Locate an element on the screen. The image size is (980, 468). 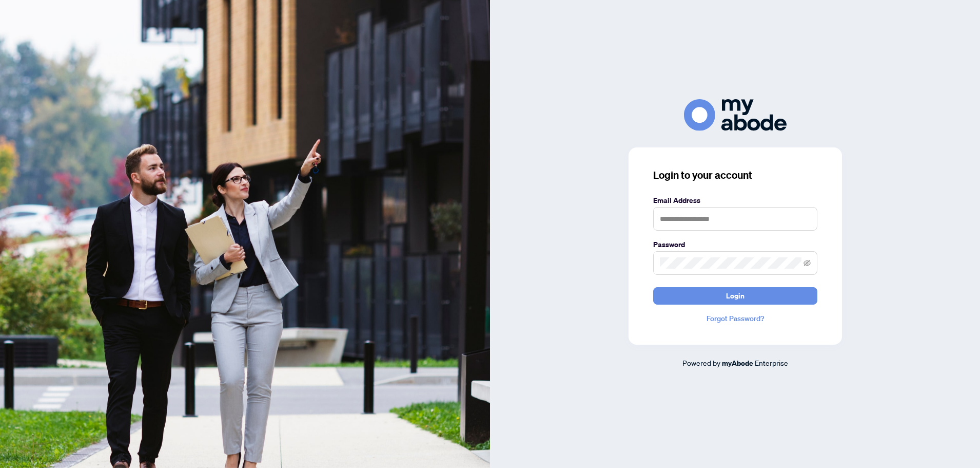
span: Login is located at coordinates (735, 296).